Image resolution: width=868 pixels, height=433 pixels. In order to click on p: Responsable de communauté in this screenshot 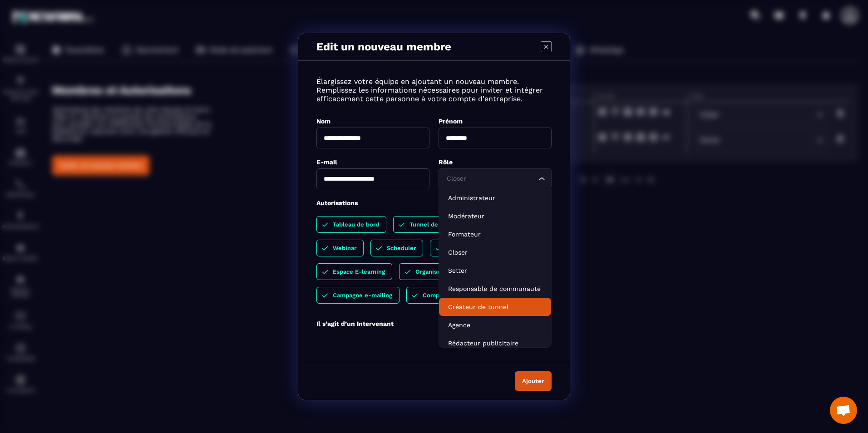, I will do `click(495, 289)`.